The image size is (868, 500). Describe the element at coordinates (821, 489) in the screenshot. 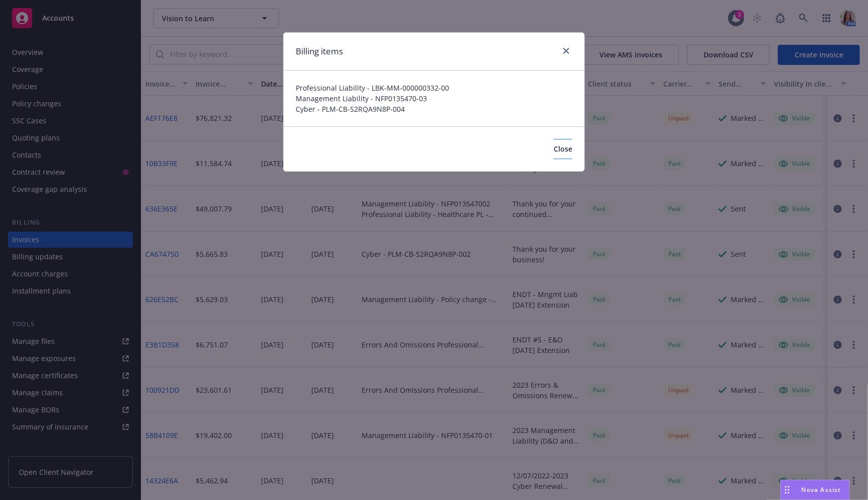

I see `span: Nova Assist` at that location.